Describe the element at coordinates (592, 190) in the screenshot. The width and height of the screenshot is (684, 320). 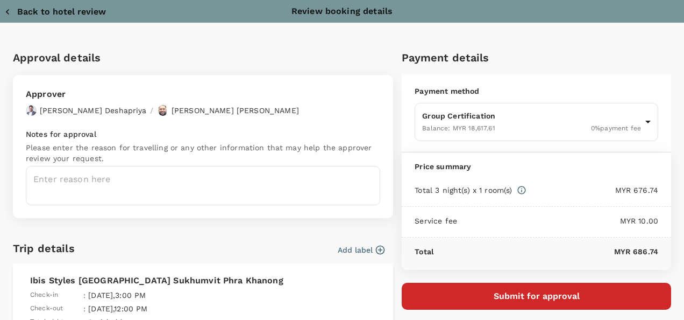
I see `p: MYR 676.74` at that location.